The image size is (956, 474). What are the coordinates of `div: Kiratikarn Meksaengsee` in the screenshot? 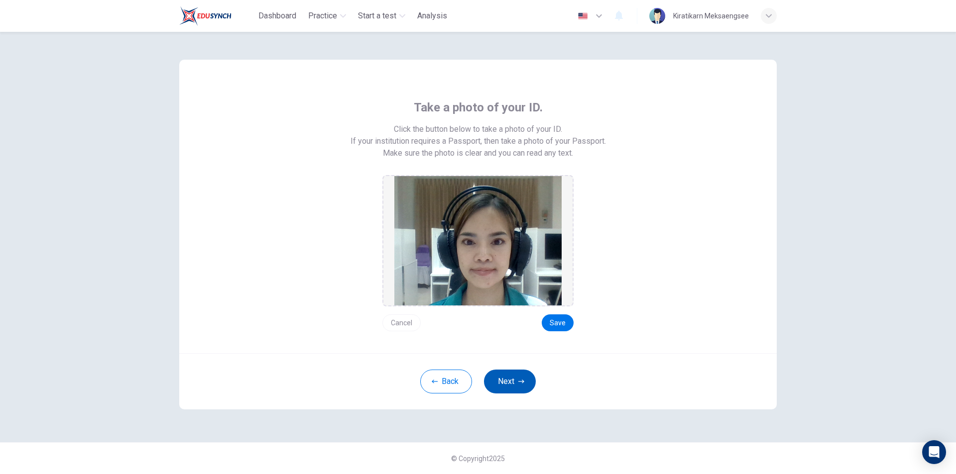 It's located at (711, 16).